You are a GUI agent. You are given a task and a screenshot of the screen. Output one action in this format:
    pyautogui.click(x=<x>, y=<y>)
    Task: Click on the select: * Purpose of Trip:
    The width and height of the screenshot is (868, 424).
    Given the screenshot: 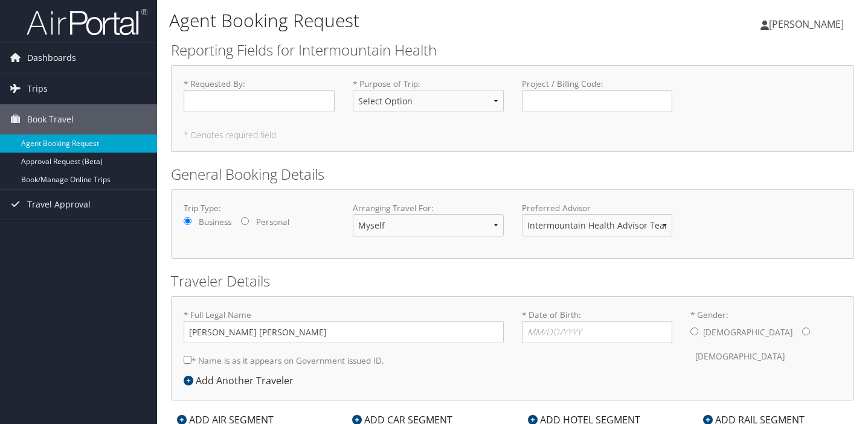 What is the action you would take?
    pyautogui.click(x=428, y=101)
    